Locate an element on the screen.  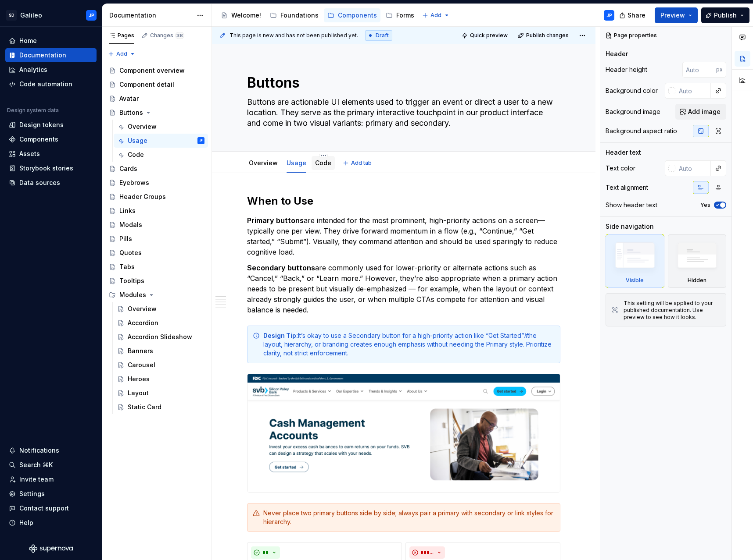
a: Assets is located at coordinates (50, 154).